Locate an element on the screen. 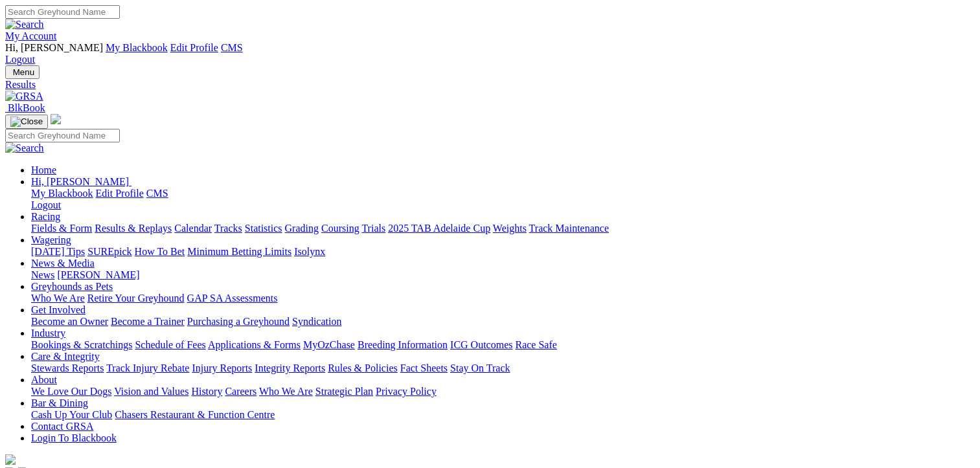  a: How To Bet is located at coordinates (160, 251).